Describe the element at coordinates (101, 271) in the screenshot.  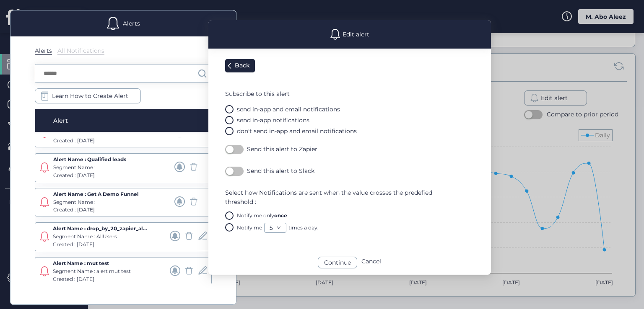
I see `div: Segment Name : alert mut test` at that location.